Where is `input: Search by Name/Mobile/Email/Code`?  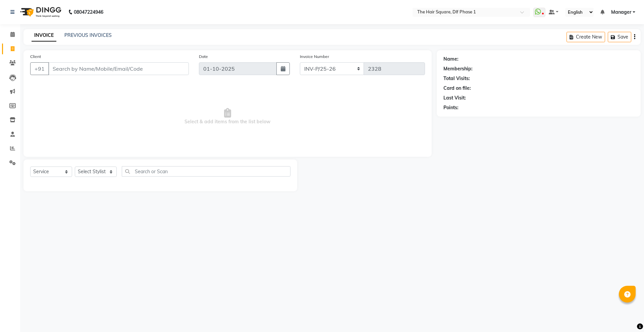
input: Search by Name/Mobile/Email/Code is located at coordinates (118, 69).